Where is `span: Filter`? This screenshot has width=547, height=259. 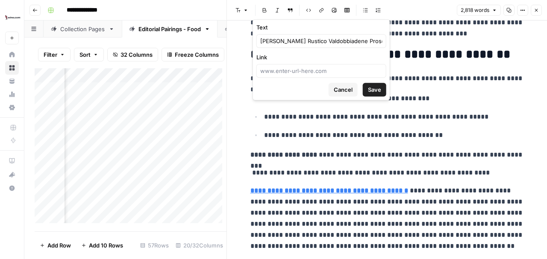
span: Filter is located at coordinates (50, 55).